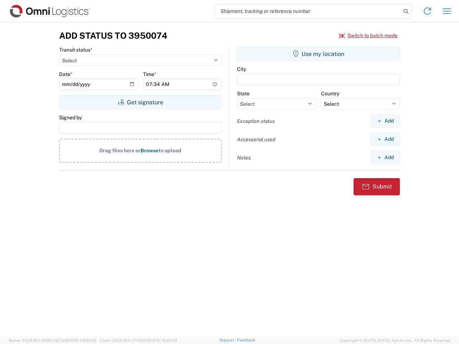 The image size is (459, 344). I want to click on span: Drag files here or, so click(120, 151).